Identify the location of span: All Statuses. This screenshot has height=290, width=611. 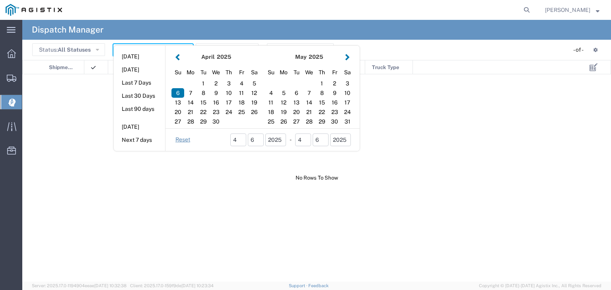
(74, 50).